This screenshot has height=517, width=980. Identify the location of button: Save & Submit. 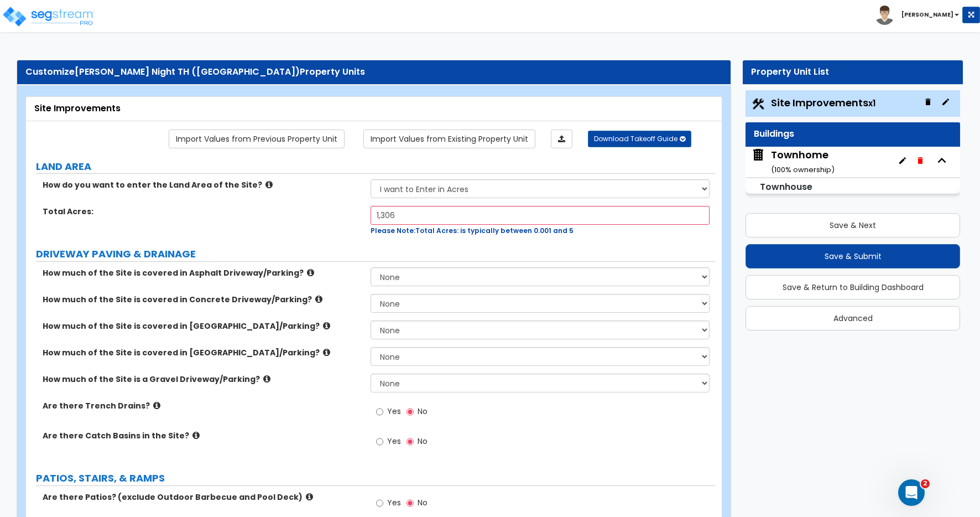
(853, 256).